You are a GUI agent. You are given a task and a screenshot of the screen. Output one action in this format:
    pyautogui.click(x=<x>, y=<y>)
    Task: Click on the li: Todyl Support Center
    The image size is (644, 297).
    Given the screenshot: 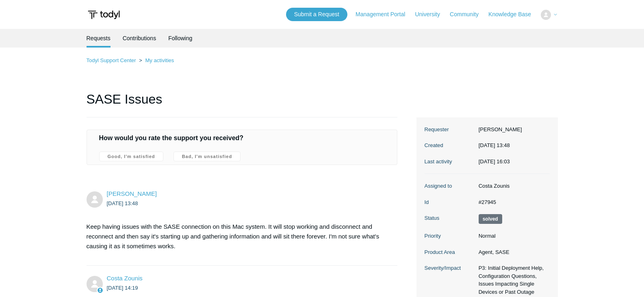 What is the action you would take?
    pyautogui.click(x=112, y=60)
    